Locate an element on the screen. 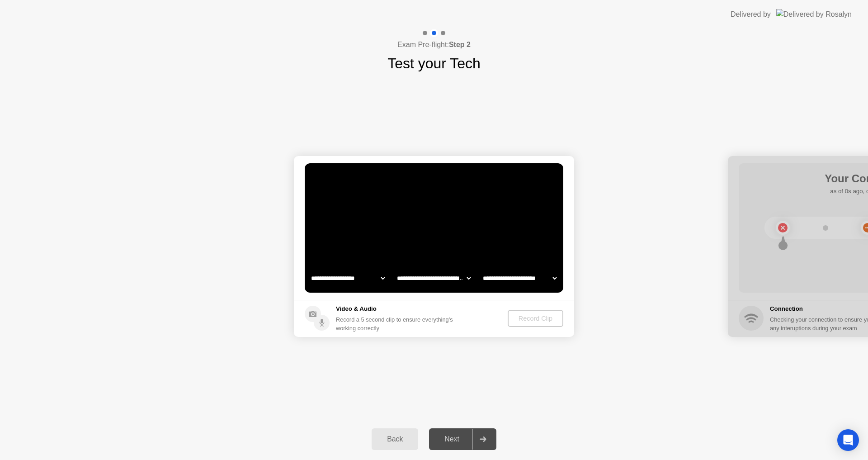 The image size is (868, 460). img: Delivered by Rosalyn is located at coordinates (814, 14).